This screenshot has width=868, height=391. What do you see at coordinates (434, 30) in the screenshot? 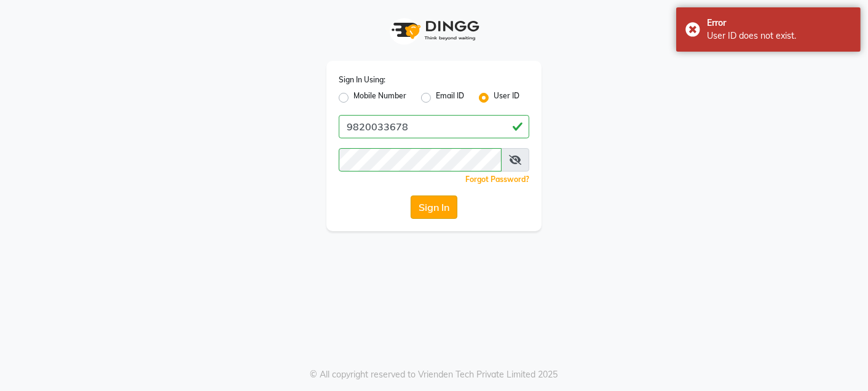
I see `img: logo1.svg` at bounding box center [434, 30].